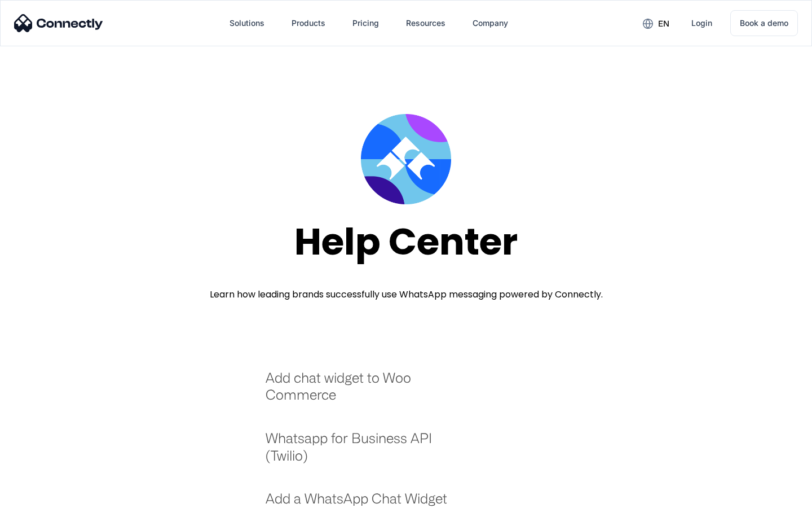 The image size is (812, 508). I want to click on div: Learn how leading brands successfully use WhatsApp messaging powered by Connectly., so click(406, 294).